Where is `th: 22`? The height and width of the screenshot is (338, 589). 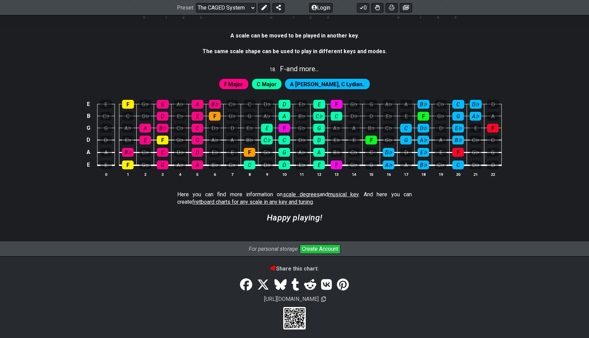 th: 22 is located at coordinates (493, 174).